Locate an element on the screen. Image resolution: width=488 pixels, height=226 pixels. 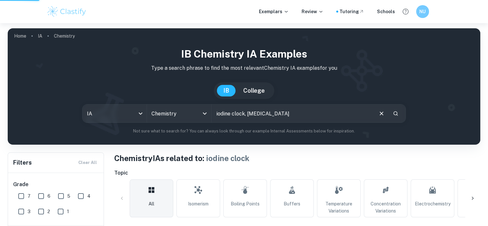
a: Home is located at coordinates (20, 36).